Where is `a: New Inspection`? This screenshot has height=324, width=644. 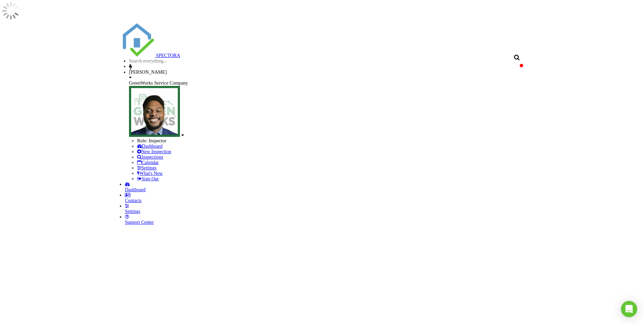
a: New Inspection is located at coordinates (154, 151).